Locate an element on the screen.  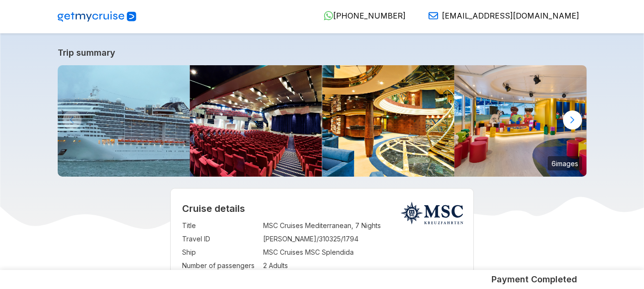
td: Number of passengers is located at coordinates (220, 266).